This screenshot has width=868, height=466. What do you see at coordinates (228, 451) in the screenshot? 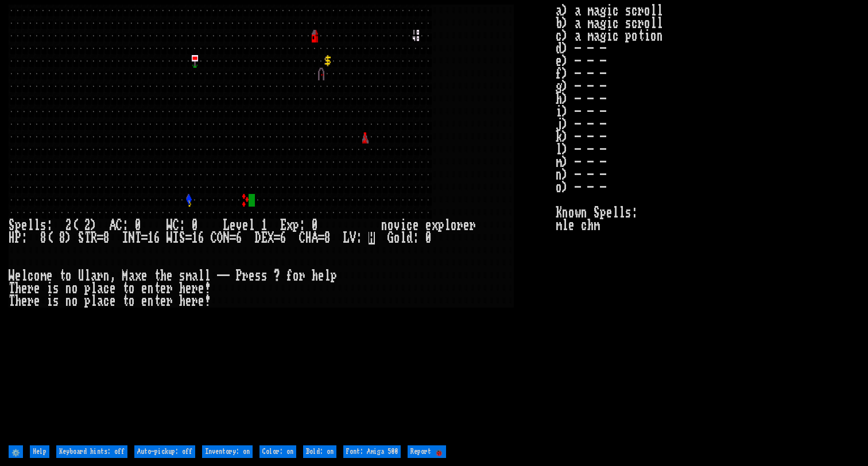
I see `input: Inventory: on` at bounding box center [228, 451].